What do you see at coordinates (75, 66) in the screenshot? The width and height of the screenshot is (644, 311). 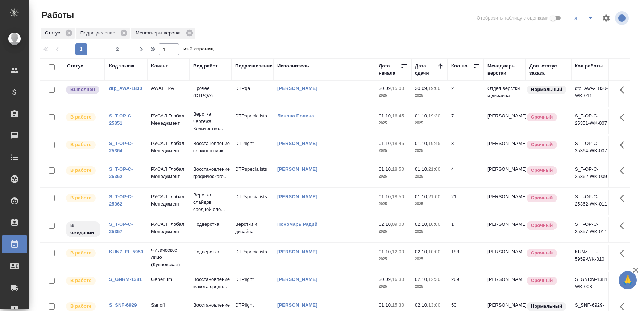 I see `div: Статус` at bounding box center [75, 66].